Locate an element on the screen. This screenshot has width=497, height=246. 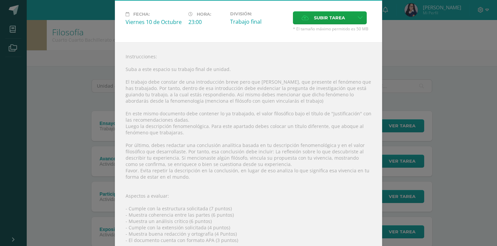
span: Hora: is located at coordinates (204, 14).